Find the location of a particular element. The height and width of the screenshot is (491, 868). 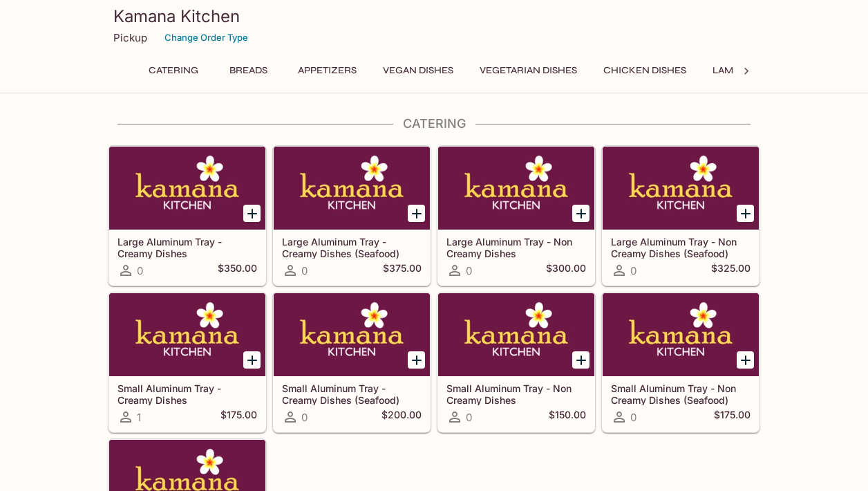

button: Appetizers is located at coordinates (327, 71).